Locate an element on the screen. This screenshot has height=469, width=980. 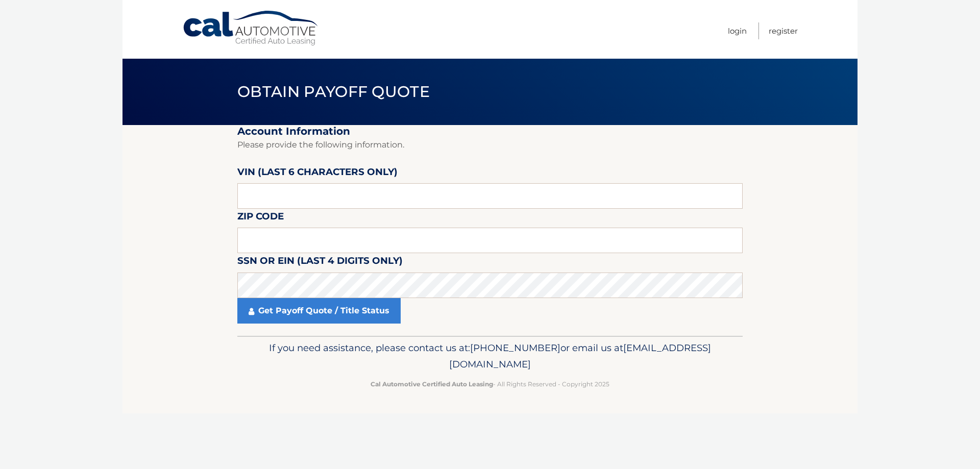
h2: Account Information is located at coordinates (490, 131).